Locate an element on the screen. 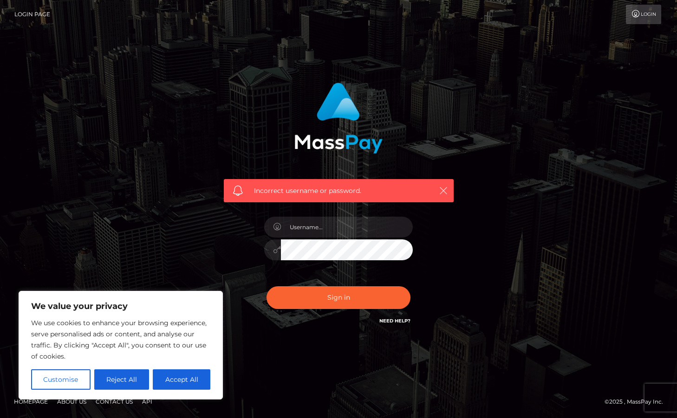 The height and width of the screenshot is (418, 677). button: Sign in is located at coordinates (338, 297).